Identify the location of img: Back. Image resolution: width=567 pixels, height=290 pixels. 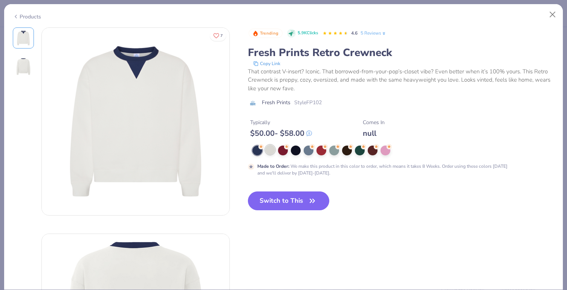
(23, 67).